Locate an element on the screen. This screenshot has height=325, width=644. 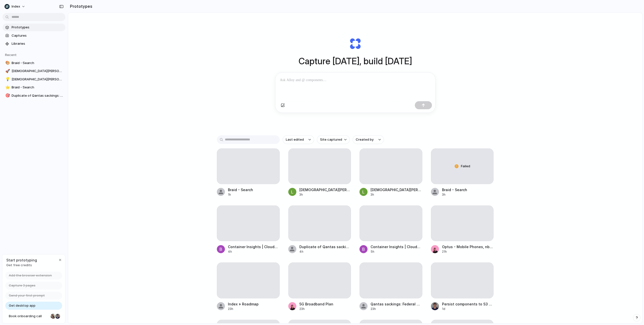
a: Container Insights | CloudWatch | us-west-25h is located at coordinates (391, 229).